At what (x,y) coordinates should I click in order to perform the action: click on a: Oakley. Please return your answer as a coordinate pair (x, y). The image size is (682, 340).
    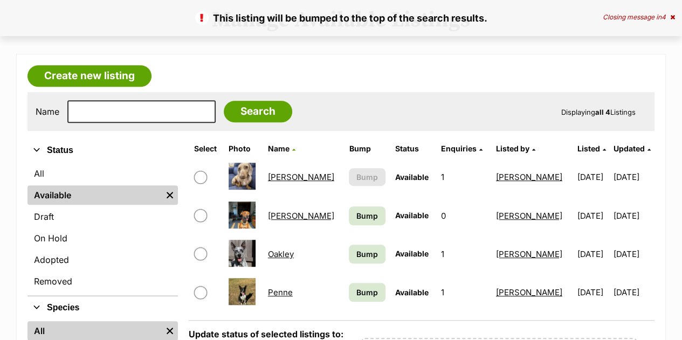
    Looking at the image, I should click on (281, 254).